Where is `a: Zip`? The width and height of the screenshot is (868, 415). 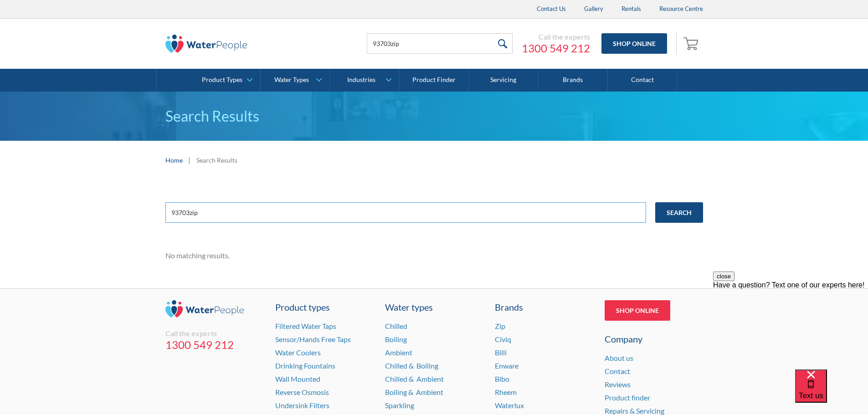 a: Zip is located at coordinates (500, 325).